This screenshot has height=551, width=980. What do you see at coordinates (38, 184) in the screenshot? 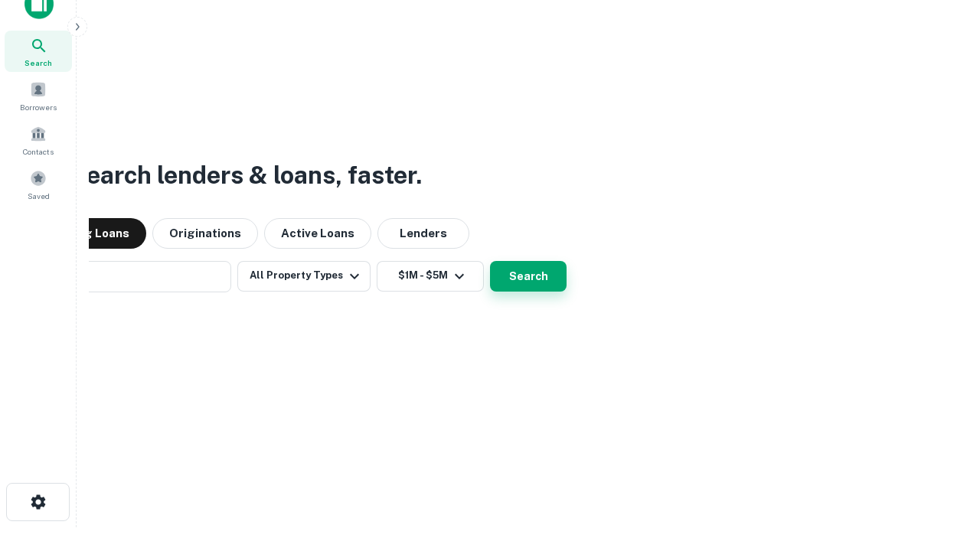
I see `div: Saved` at bounding box center [38, 184].